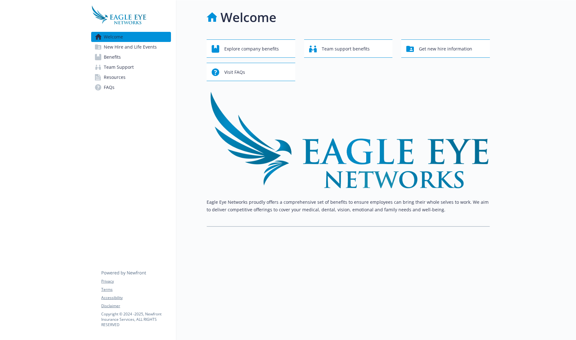 This screenshot has width=576, height=340. What do you see at coordinates (131, 47) in the screenshot?
I see `a: New Hire and Life Events` at bounding box center [131, 47].